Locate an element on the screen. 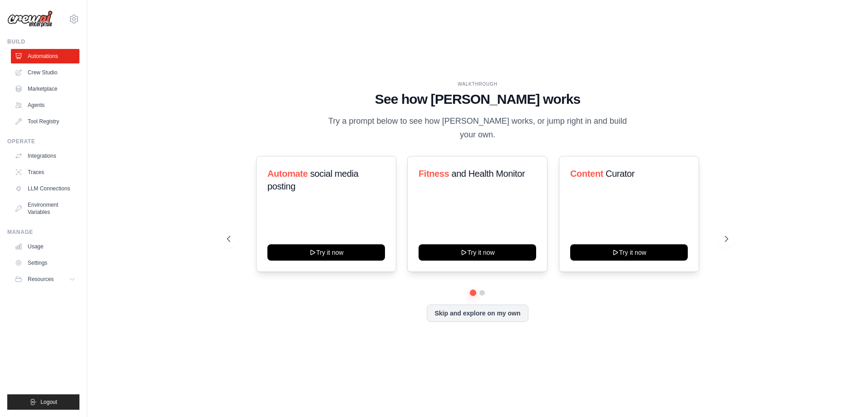  span: Logout is located at coordinates (49, 403).